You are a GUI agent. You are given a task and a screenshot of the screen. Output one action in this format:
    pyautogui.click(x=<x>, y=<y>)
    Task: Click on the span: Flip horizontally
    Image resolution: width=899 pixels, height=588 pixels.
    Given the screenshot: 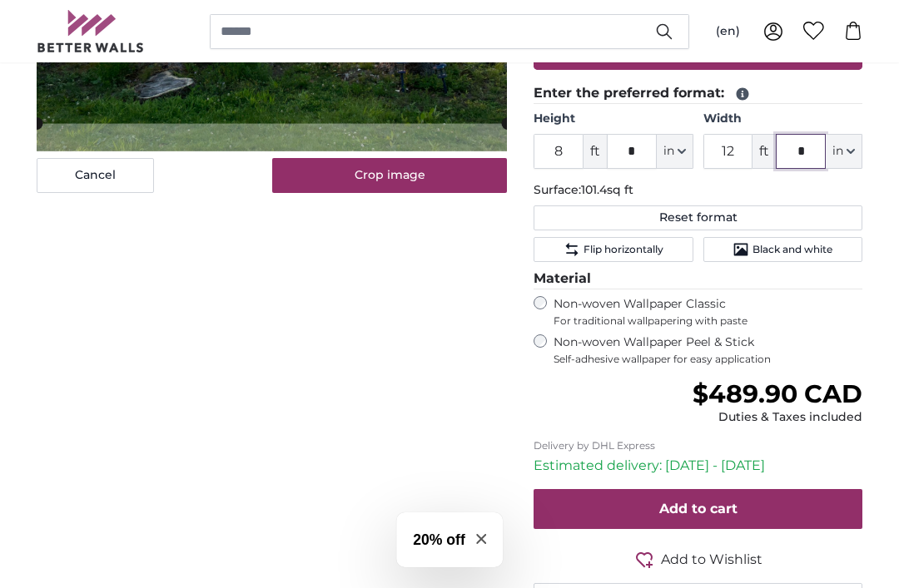 What is the action you would take?
    pyautogui.click(x=623, y=249)
    